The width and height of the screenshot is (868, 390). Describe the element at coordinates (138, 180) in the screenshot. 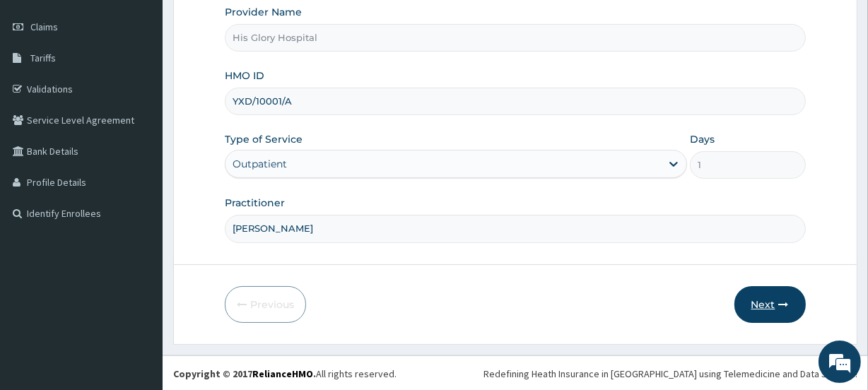

I see `span: We're online!` at that location.